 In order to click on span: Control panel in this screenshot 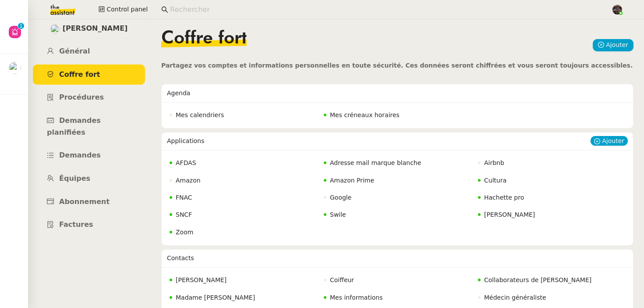, I will do `click(127, 10)`.